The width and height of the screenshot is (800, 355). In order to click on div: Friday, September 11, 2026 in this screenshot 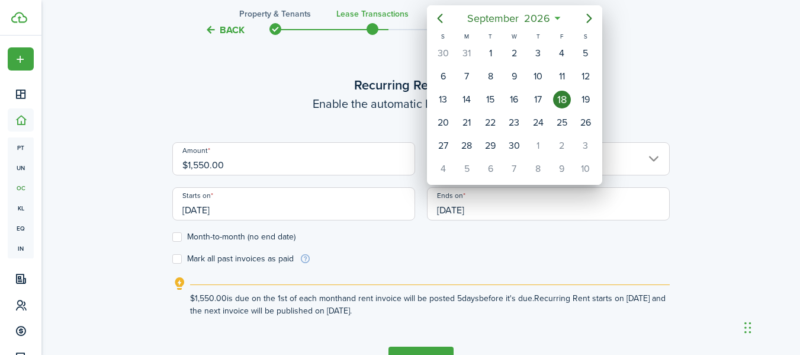, I will do `click(561, 76)`.